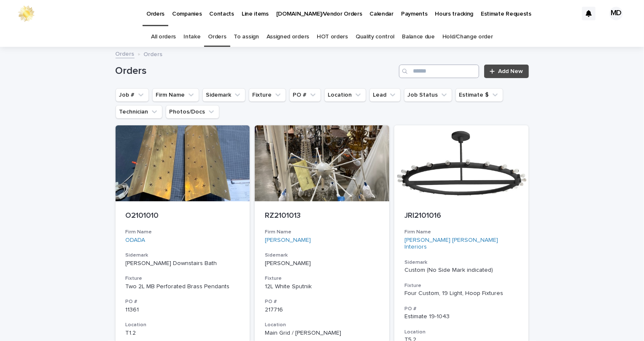  Describe the element at coordinates (332, 37) in the screenshot. I see `a: HOT orders` at that location.